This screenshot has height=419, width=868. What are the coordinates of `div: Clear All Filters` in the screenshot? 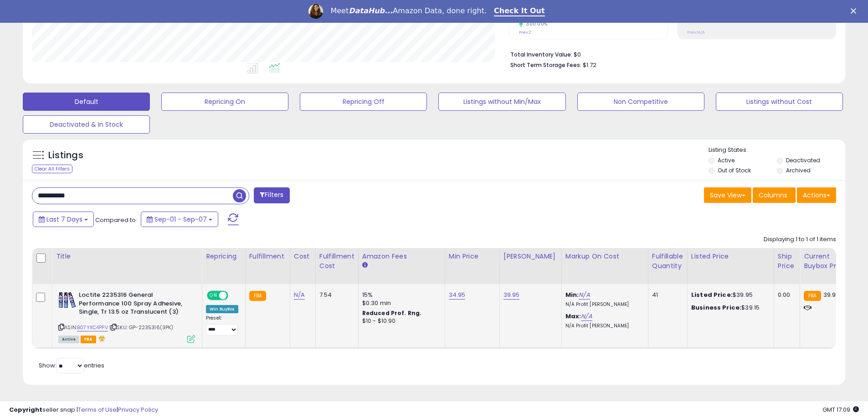 It's located at (52, 169).